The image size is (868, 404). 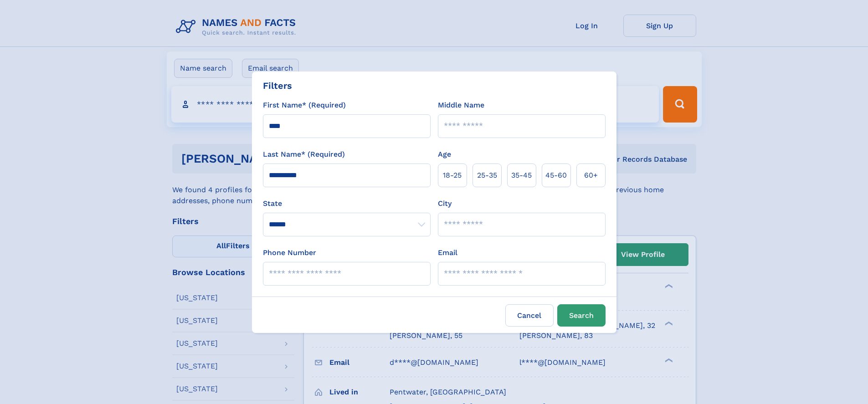 I want to click on label: Middle Name, so click(x=461, y=105).